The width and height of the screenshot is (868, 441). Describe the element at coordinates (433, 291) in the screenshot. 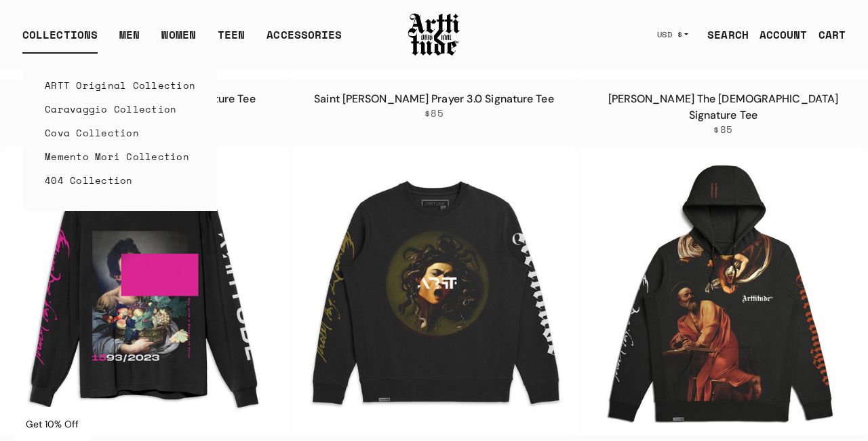

I see `img: Medusa Classic Crewneck` at that location.